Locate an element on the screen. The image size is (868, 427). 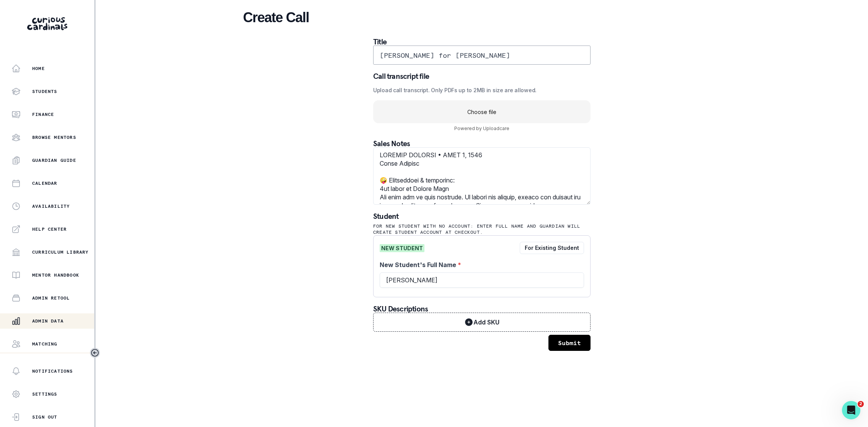
p: Availability is located at coordinates (51, 207).